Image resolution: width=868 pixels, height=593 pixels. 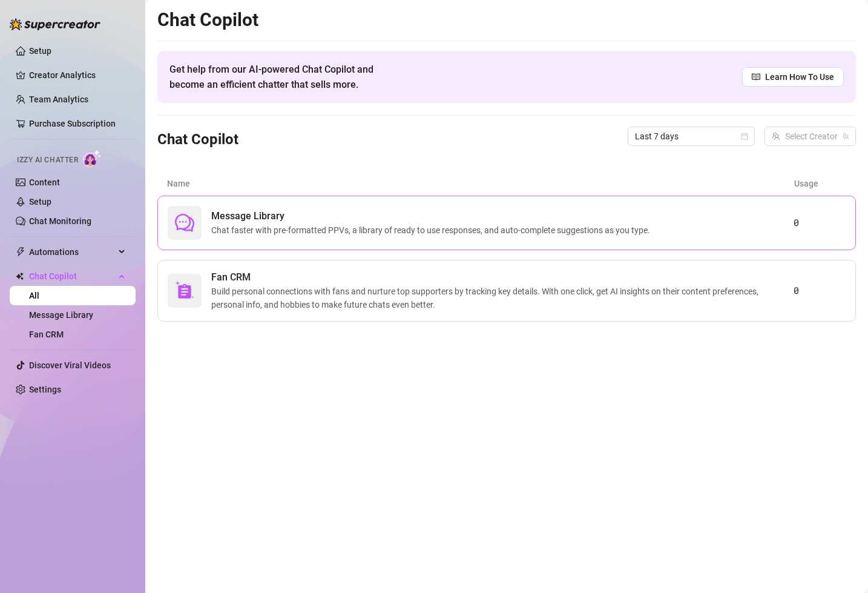 What do you see at coordinates (793, 77) in the screenshot?
I see `a: Learn How To Use` at bounding box center [793, 77].